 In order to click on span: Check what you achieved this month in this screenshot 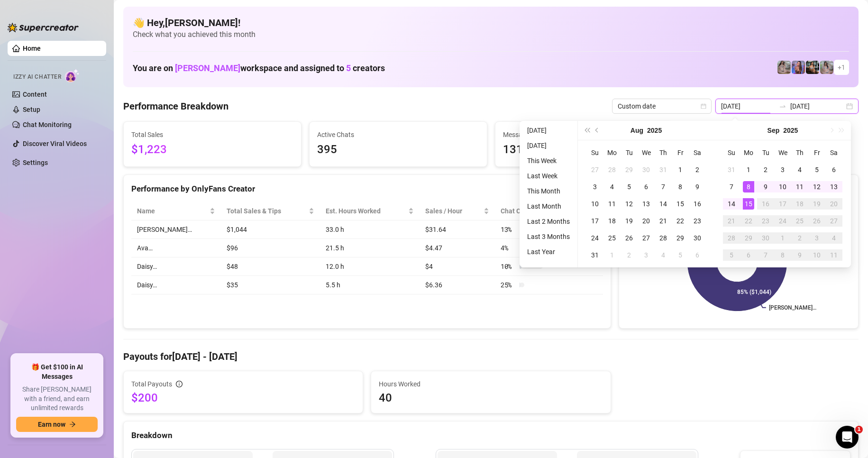, I will do `click(491, 35)`.